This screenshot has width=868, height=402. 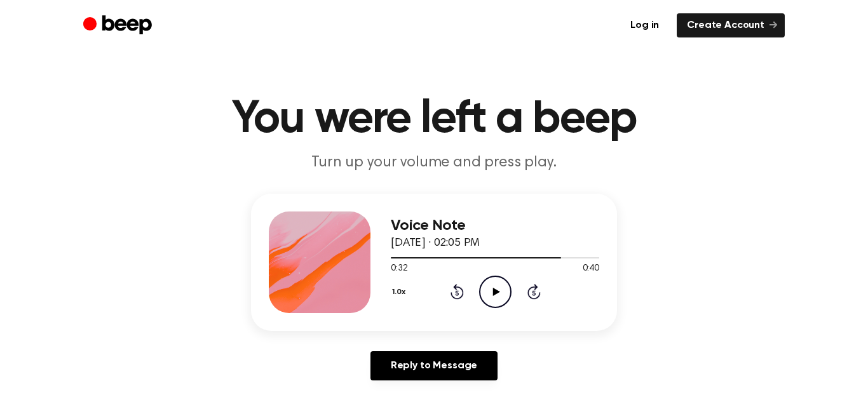 I want to click on p: Turn up your volume and press play., so click(x=434, y=163).